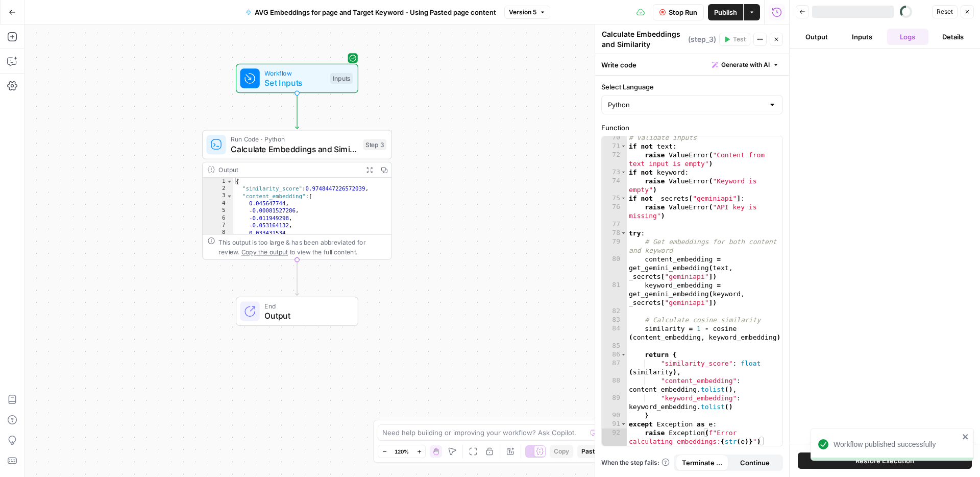  I want to click on div: 1, so click(218, 181).